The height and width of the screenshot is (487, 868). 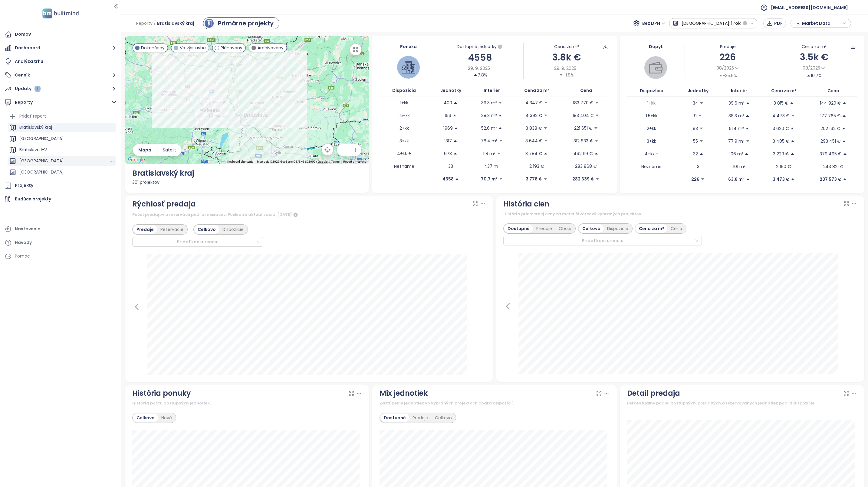 What do you see at coordinates (779, 24) in the screenshot?
I see `span: PDF` at bounding box center [779, 24].